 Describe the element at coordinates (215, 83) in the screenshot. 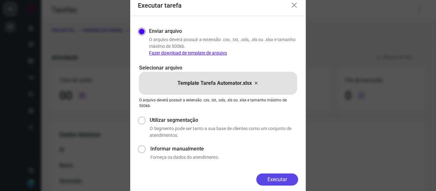

I see `p: Template Tarefa Automator.xlsx` at that location.